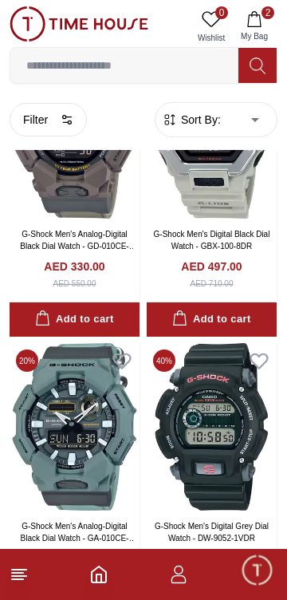 This screenshot has width=287, height=600. What do you see at coordinates (212, 283) in the screenshot?
I see `div: AED 710.00` at bounding box center [212, 283].